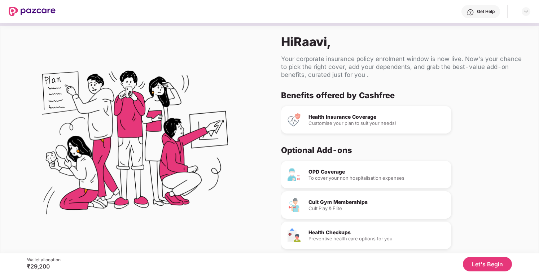 This screenshot has height=275, width=539. What do you see at coordinates (487, 264) in the screenshot?
I see `button: Let's Begin` at bounding box center [487, 264].